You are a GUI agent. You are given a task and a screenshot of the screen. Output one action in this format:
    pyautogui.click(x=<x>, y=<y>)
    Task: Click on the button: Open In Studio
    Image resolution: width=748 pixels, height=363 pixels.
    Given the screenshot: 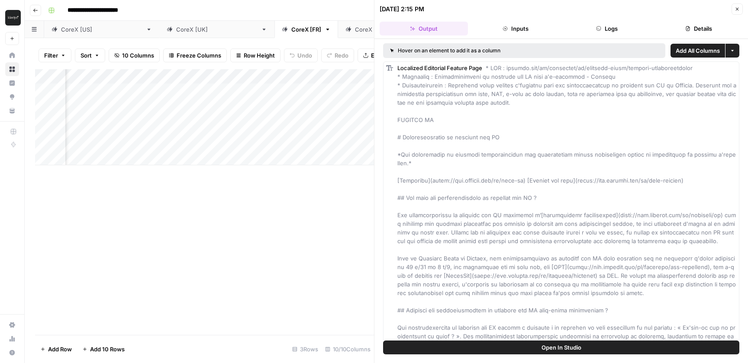 What is the action you would take?
    pyautogui.click(x=561, y=347)
    